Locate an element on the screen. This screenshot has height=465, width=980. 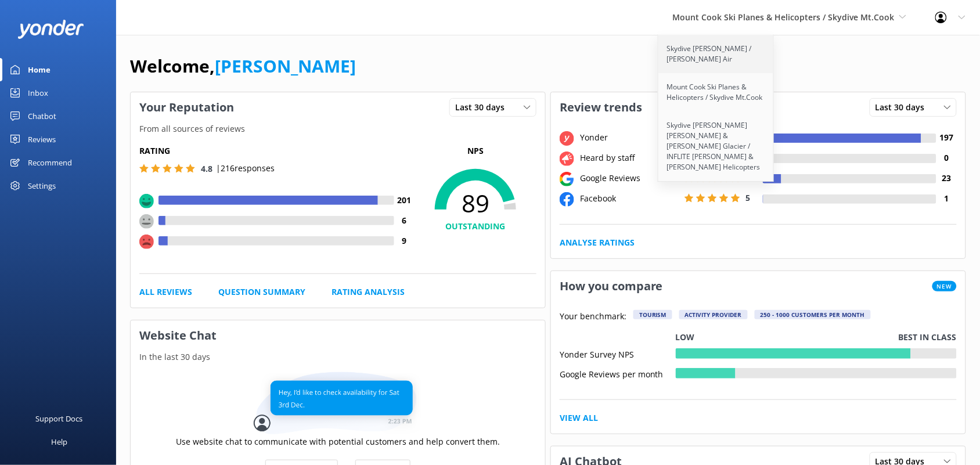
h4: OUTSTANDING is located at coordinates (476, 227).